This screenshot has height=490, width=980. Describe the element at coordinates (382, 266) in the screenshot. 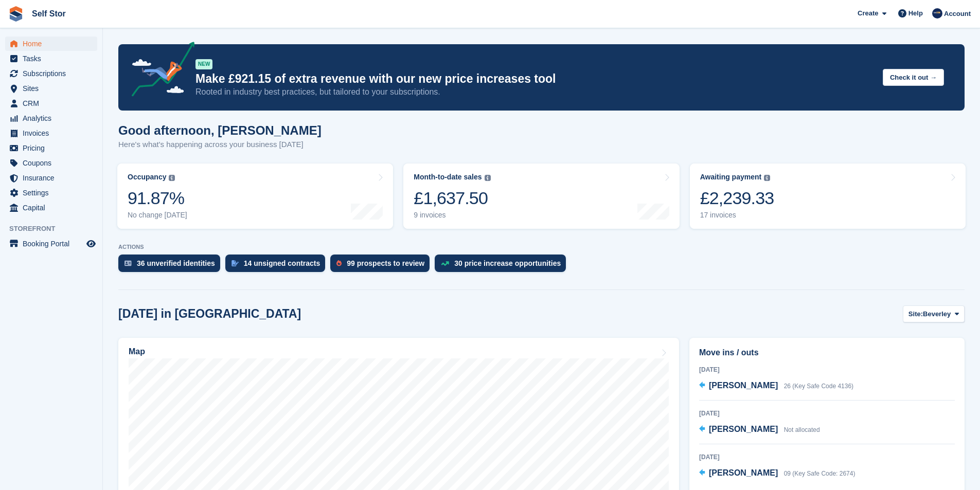

I see `a: 99 prospects to review` at that location.